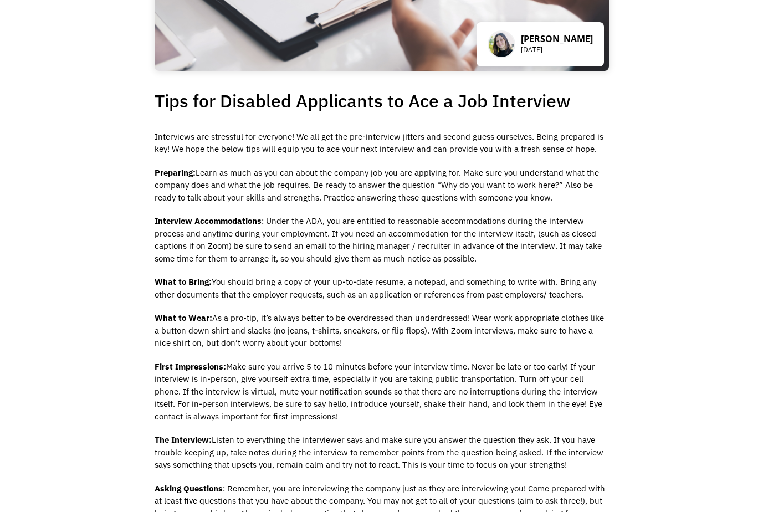  I want to click on p: : Under the ADA, you are entitled to reasonable accommodations during the interview process and a..., so click(382, 240).